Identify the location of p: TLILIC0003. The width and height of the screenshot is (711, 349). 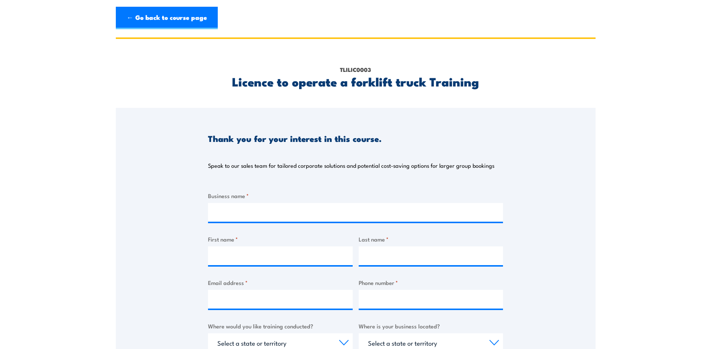
(355, 70).